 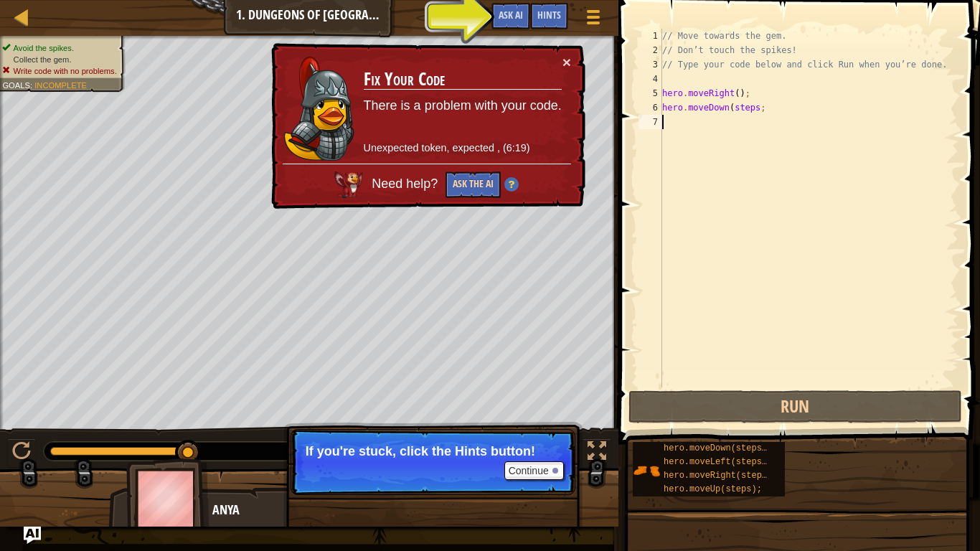 What do you see at coordinates (66, 70) in the screenshot?
I see `span: Write code with no problems.` at bounding box center [66, 70].